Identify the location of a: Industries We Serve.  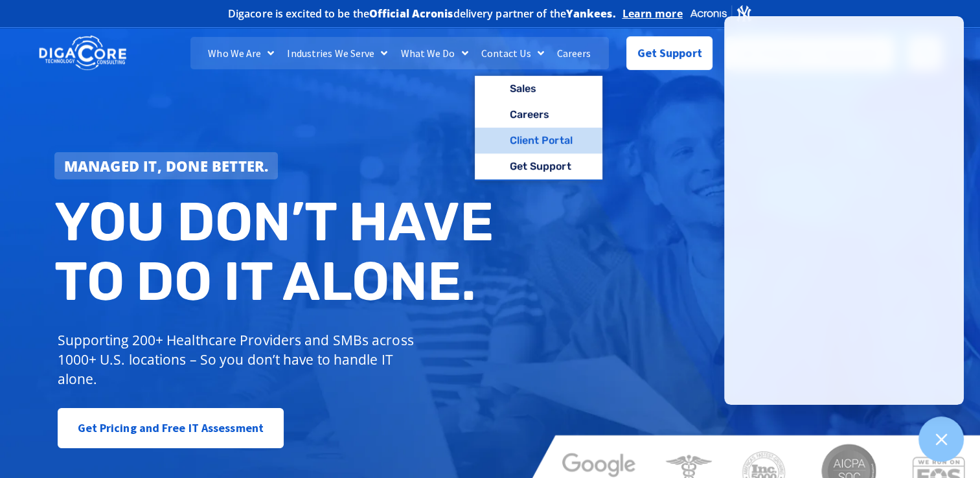
(337, 53).